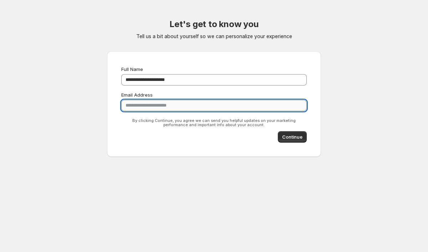  What do you see at coordinates (132, 69) in the screenshot?
I see `span: Full Name` at bounding box center [132, 69].